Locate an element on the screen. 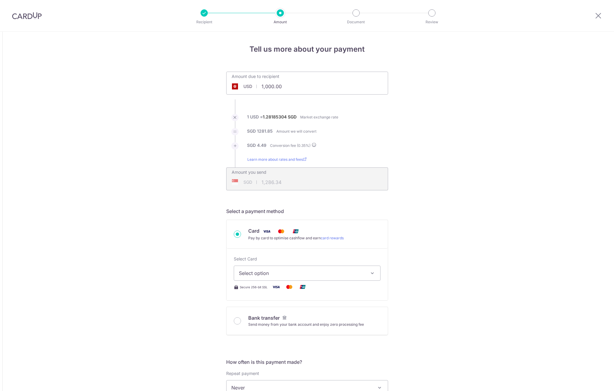  h5: Select a payment method is located at coordinates (307, 211).